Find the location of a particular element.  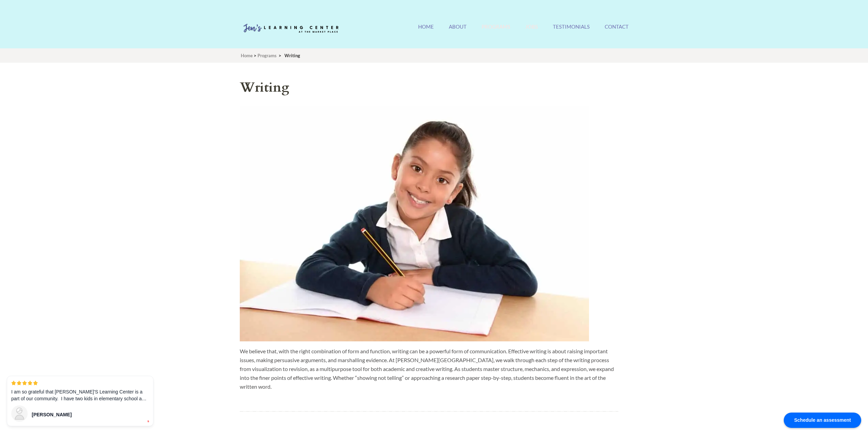

a: Testimonials is located at coordinates (572, 30).